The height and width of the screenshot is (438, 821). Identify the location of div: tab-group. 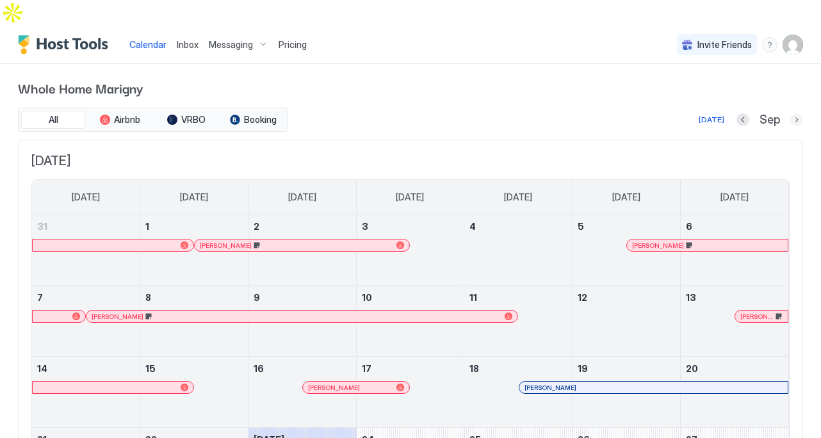
(153, 120).